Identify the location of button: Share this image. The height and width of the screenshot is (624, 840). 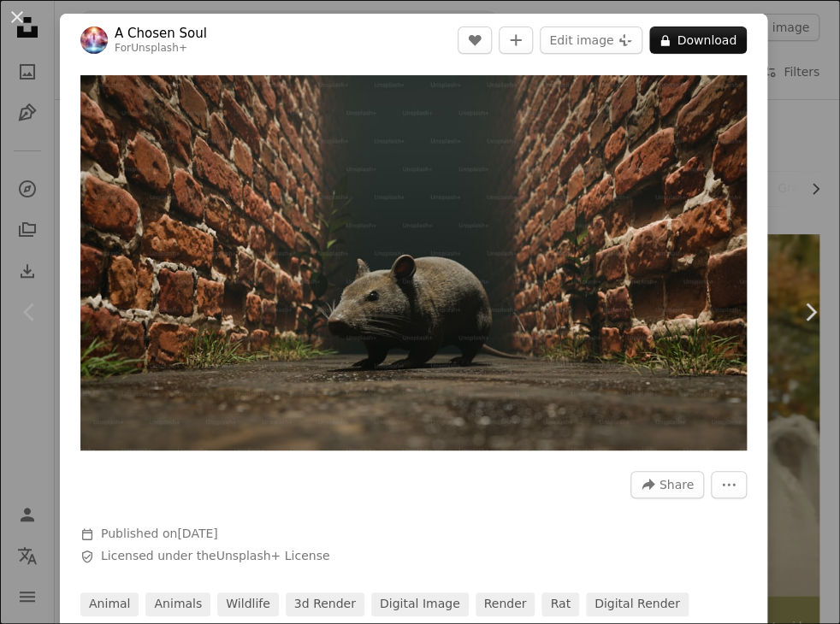
(668, 485).